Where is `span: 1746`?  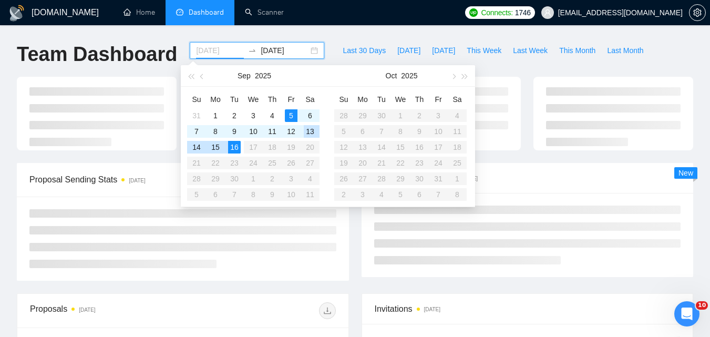
span: 1746 is located at coordinates (523, 13).